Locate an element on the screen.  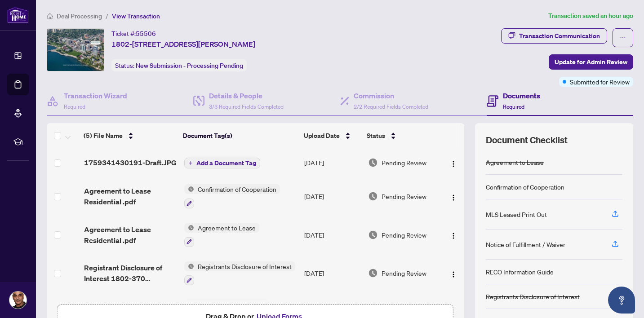
span: Document Checklist is located at coordinates (527, 140).